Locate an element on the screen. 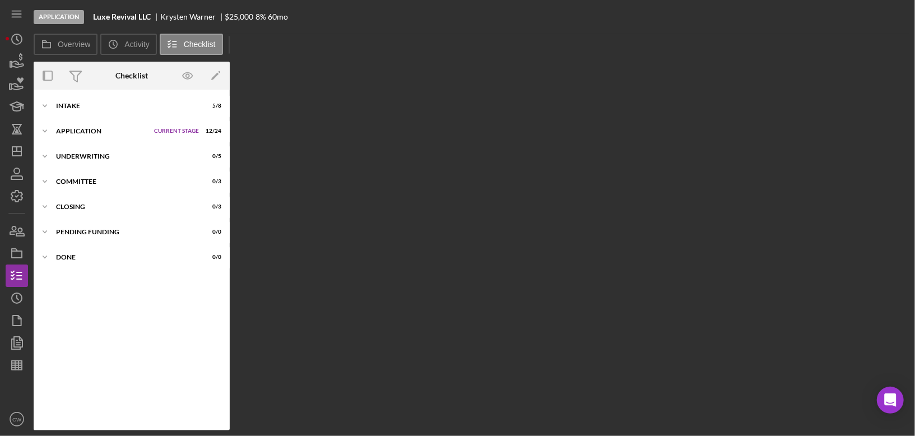  div: Done is located at coordinates (124, 257).